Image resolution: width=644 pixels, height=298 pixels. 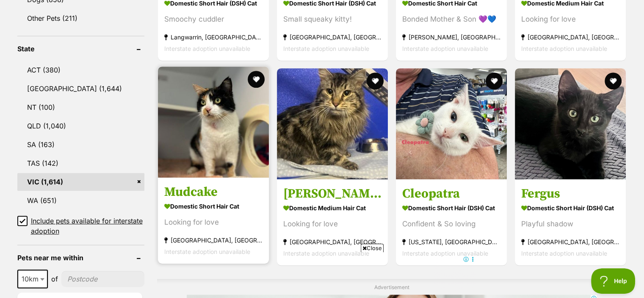 What do you see at coordinates (81, 18) in the screenshot?
I see `a: Other Pets (211)` at bounding box center [81, 18].